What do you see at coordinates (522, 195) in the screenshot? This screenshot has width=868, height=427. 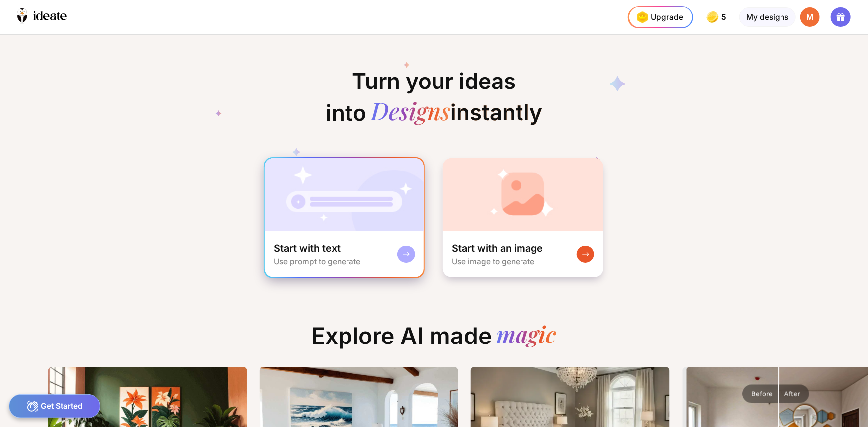 I see `img: startWithImageCardBg.jpg` at bounding box center [522, 195].